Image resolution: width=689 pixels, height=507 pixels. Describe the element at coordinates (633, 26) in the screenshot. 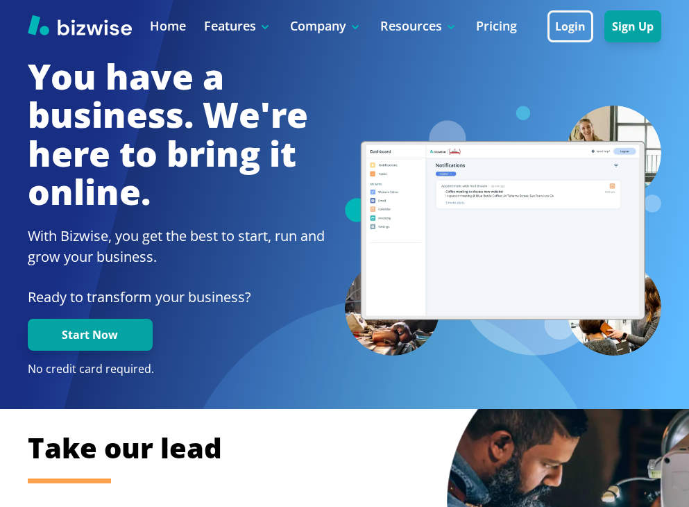

I see `a: Sign Up` at that location.